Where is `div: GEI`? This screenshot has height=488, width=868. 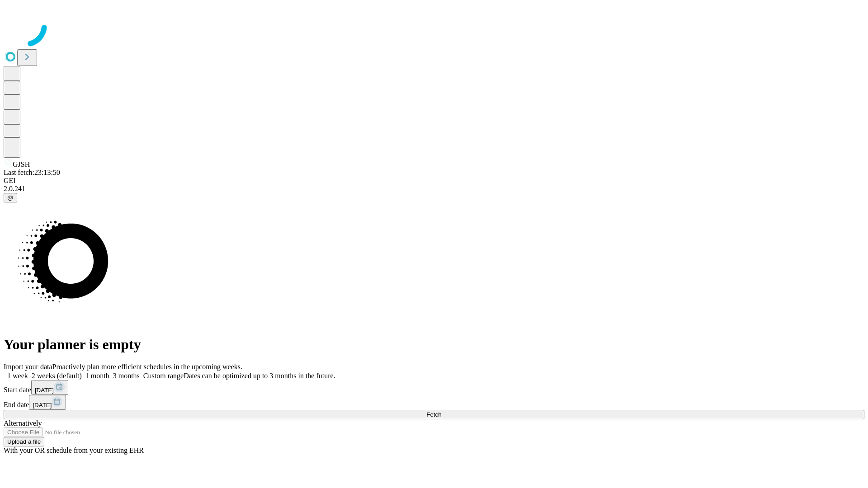
div: GEI is located at coordinates (434, 181).